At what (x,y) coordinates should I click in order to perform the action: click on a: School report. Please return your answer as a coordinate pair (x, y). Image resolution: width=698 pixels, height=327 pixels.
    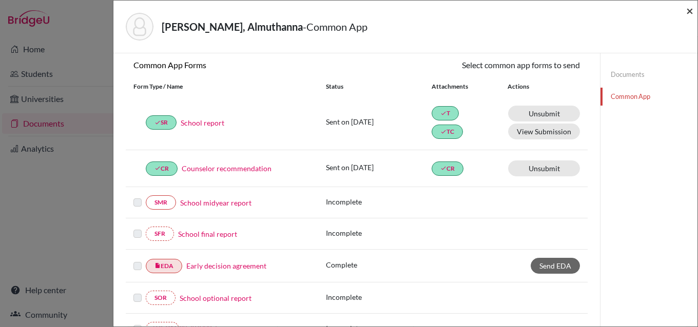
    Looking at the image, I should click on (202, 123).